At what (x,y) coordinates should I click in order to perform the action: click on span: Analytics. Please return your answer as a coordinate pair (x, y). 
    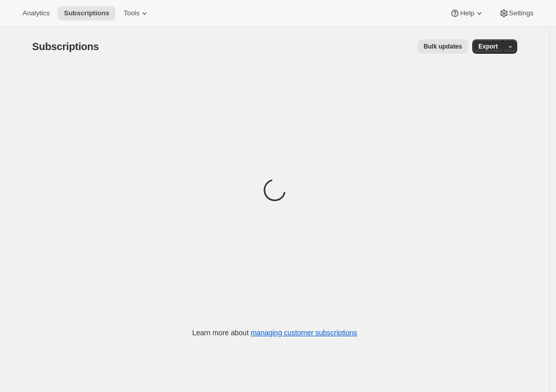
    Looking at the image, I should click on (36, 13).